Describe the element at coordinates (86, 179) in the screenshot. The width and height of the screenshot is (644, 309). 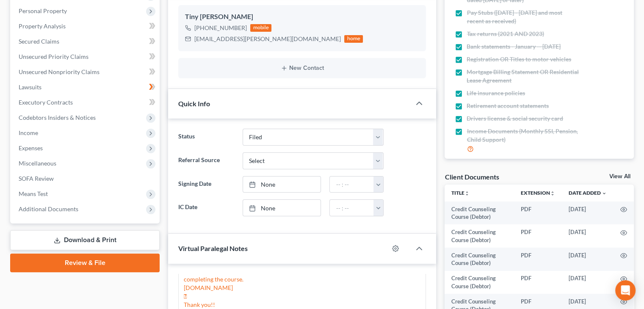
I see `a: SOFA Review` at that location.